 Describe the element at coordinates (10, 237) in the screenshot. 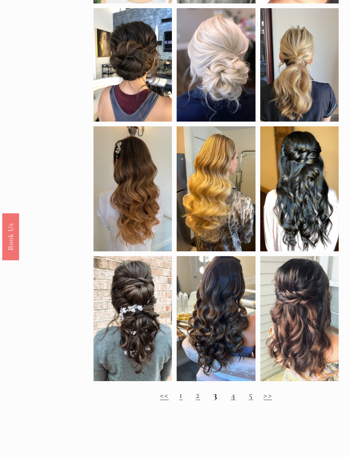

I see `a: Book Us` at that location.